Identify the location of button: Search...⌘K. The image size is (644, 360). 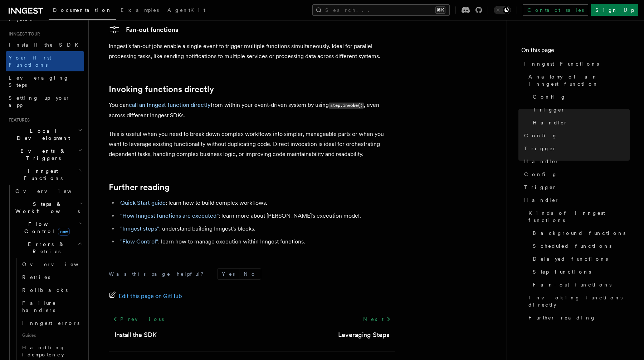
(381, 10).